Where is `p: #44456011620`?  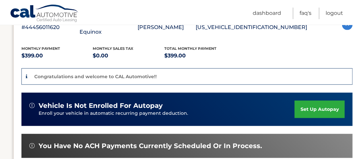 p: #44456011620 is located at coordinates (51, 27).